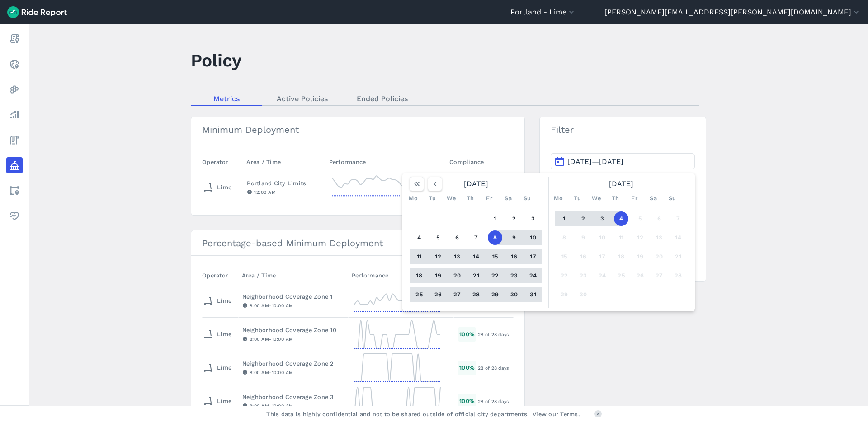 This screenshot has width=868, height=422. What do you see at coordinates (438, 276) in the screenshot?
I see `button: 19` at bounding box center [438, 276].